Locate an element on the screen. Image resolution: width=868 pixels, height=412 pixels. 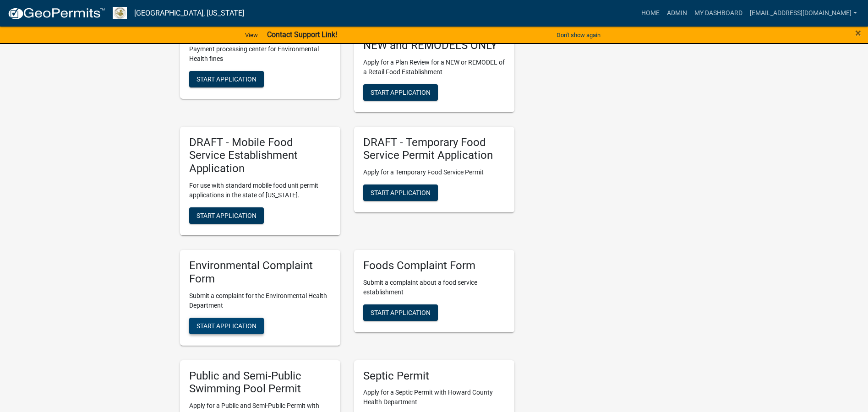
h5: Public and Semi-Public Swimming Pool Permit is located at coordinates (260, 383).